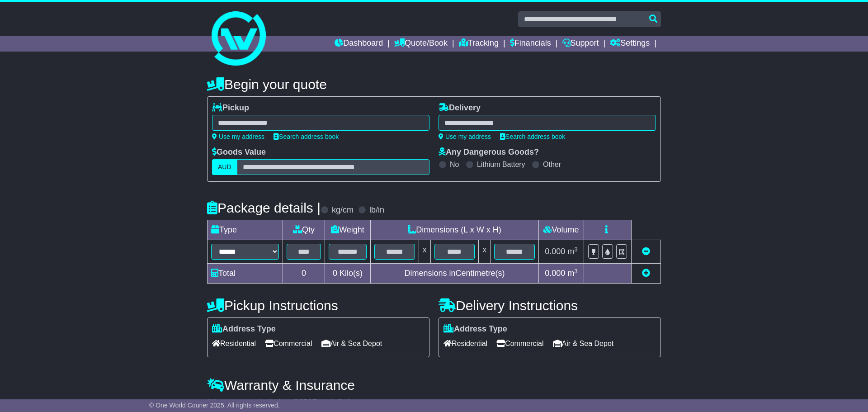  I want to click on a: Financials, so click(530, 44).